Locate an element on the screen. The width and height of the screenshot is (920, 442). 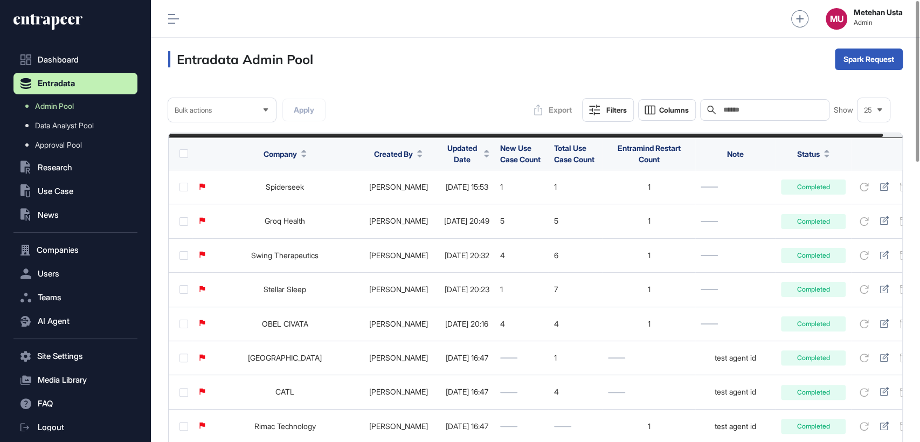
button: Media Library is located at coordinates (75, 380).